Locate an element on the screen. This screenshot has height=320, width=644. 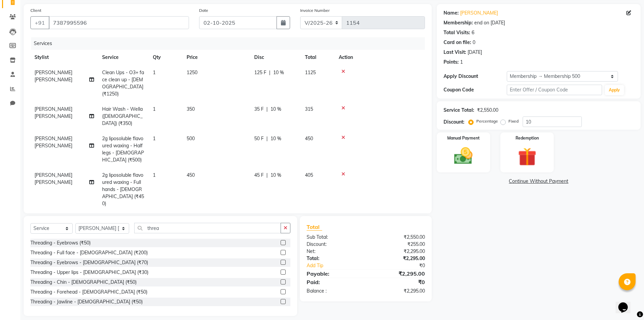
div: Points: is located at coordinates (451, 62).